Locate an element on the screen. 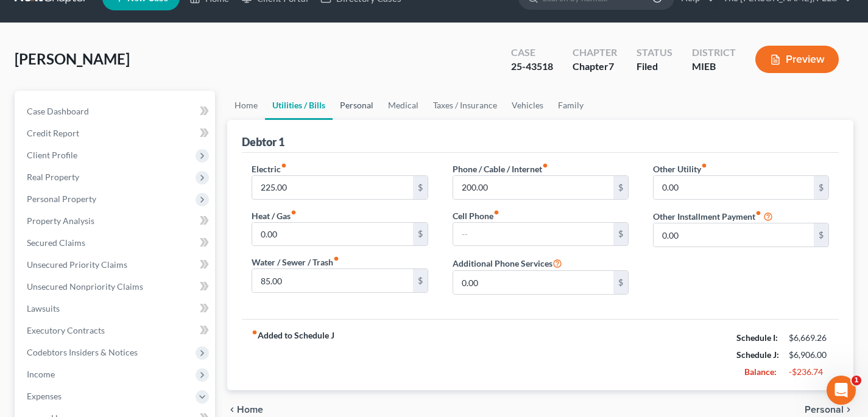 The image size is (868, 417). button: Personal chevron_right is located at coordinates (829, 410).